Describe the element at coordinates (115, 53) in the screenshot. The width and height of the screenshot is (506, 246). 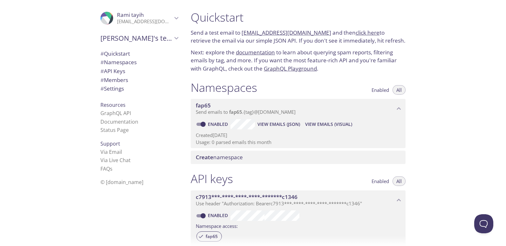
I see `span: Quickstart` at that location.